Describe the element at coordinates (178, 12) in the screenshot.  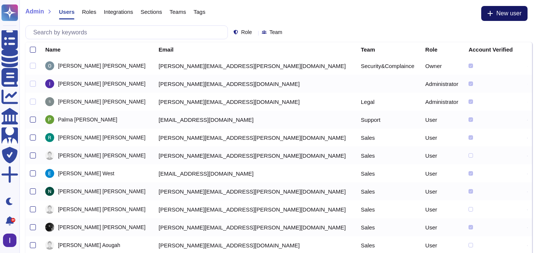
I see `span: Teams` at that location.